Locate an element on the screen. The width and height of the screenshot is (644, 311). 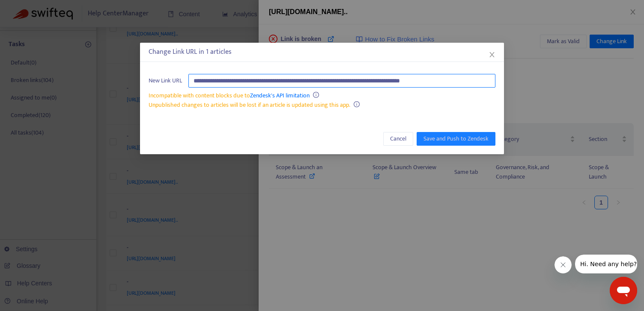
span: close is located at coordinates (492, 54).